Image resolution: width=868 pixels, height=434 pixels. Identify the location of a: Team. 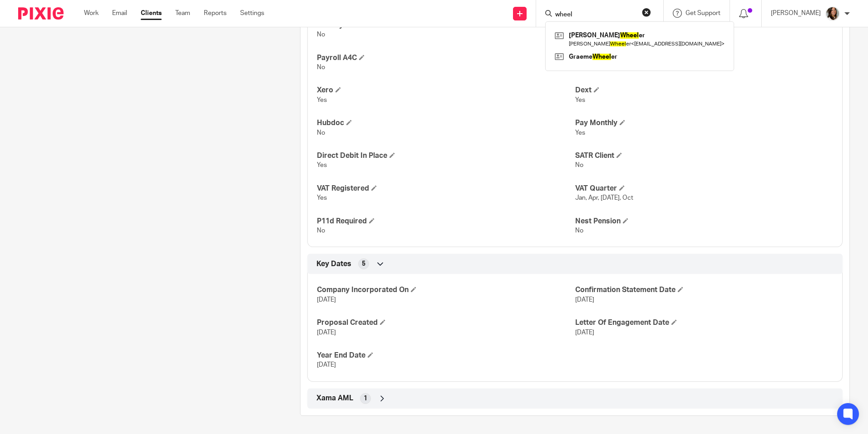
(182, 13).